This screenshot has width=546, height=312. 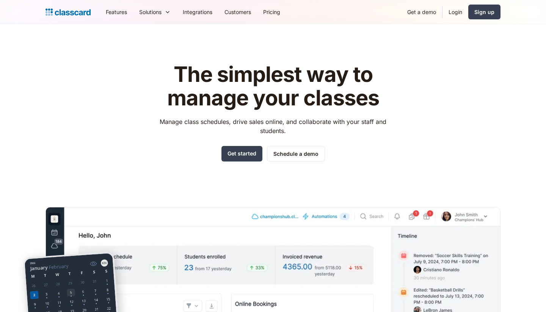 I want to click on a: Features, so click(x=116, y=12).